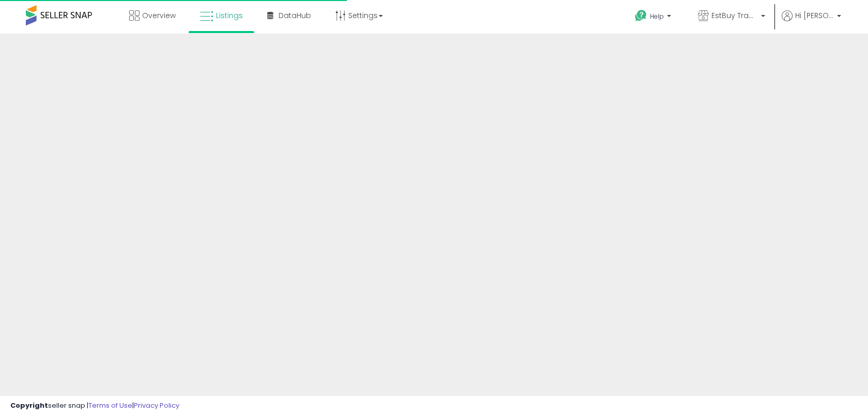 This screenshot has height=416, width=868. I want to click on i: Get Help, so click(641, 16).